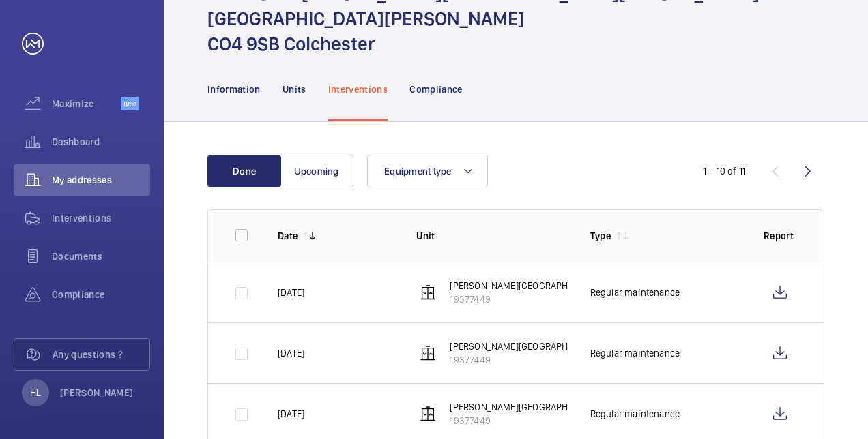 The image size is (868, 439). I want to click on span: Dashboard, so click(101, 142).